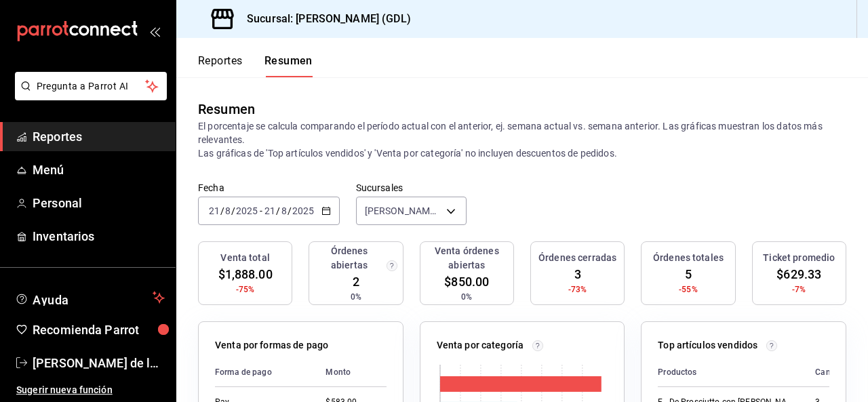 The width and height of the screenshot is (868, 402). Describe the element at coordinates (832, 372) in the screenshot. I see `th: Cantidad` at that location.